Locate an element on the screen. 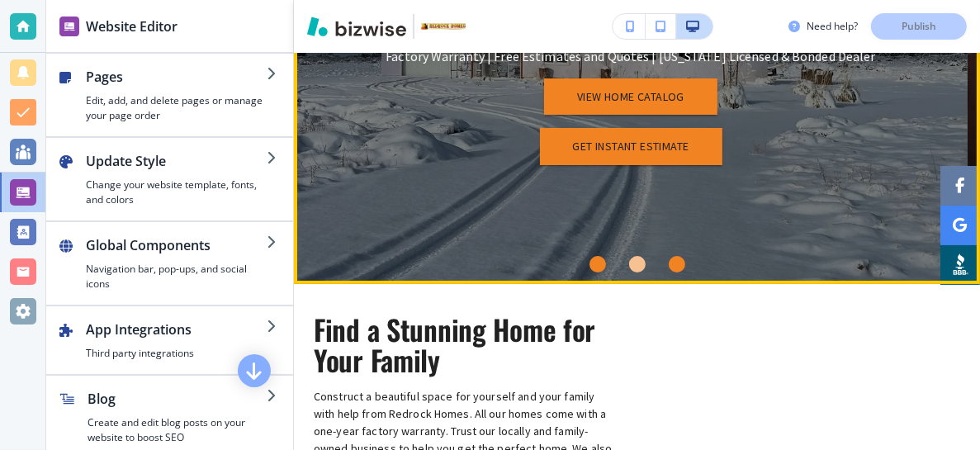 The height and width of the screenshot is (450, 980). button: VIEW HOME CATALOG is located at coordinates (631, 97).